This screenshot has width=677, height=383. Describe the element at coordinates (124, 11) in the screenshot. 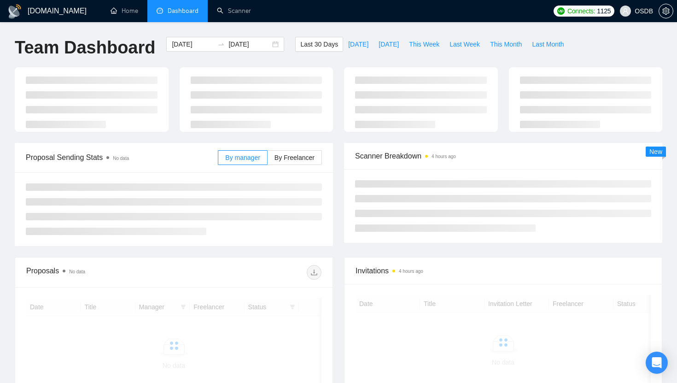

I see `a: homeHome` at that location.